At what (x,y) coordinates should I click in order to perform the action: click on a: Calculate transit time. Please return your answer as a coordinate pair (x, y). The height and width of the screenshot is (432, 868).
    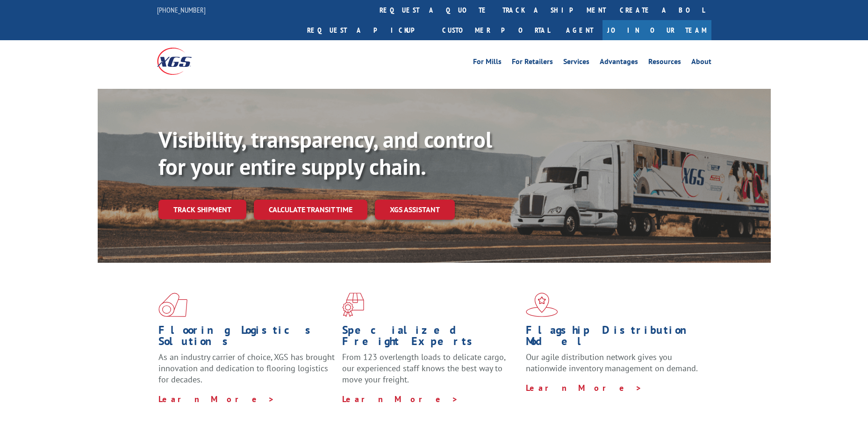
    Looking at the image, I should click on (310, 209).